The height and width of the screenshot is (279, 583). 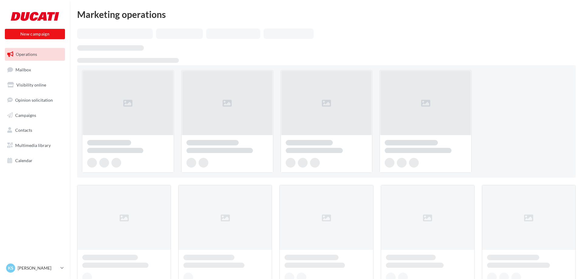 What do you see at coordinates (23, 69) in the screenshot?
I see `span: Mailbox` at bounding box center [23, 69].